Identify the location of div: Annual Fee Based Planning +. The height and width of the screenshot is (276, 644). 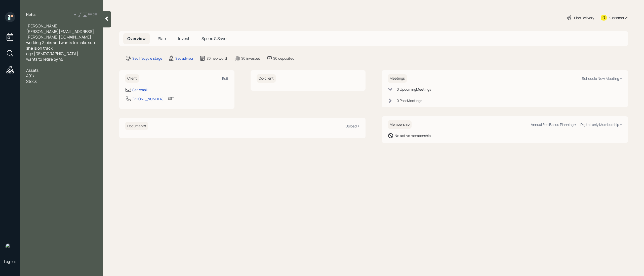
(553, 124).